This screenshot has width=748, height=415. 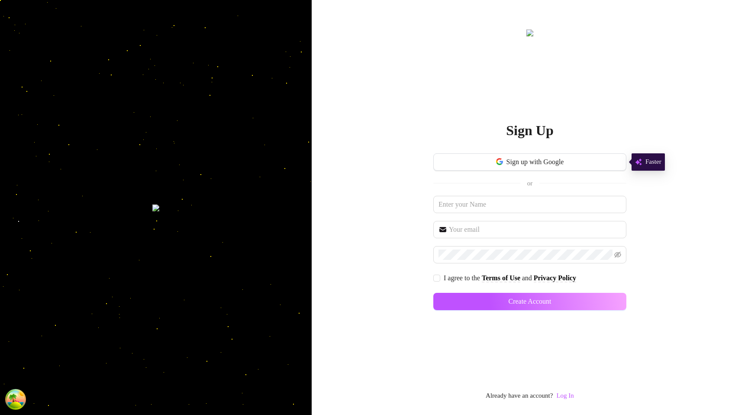 What do you see at coordinates (555, 278) in the screenshot?
I see `a: Privacy Policy` at bounding box center [555, 278].